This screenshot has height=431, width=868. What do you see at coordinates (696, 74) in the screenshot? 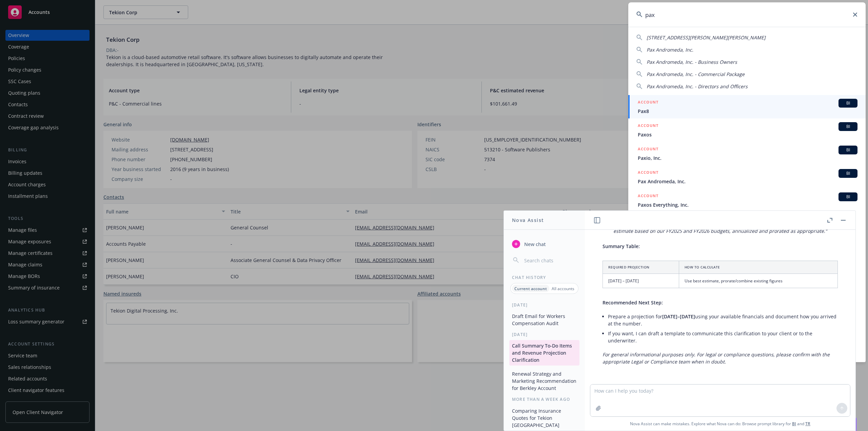
I see `span: Pax Andromeda, Inc. - Commercial Package` at bounding box center [696, 74].